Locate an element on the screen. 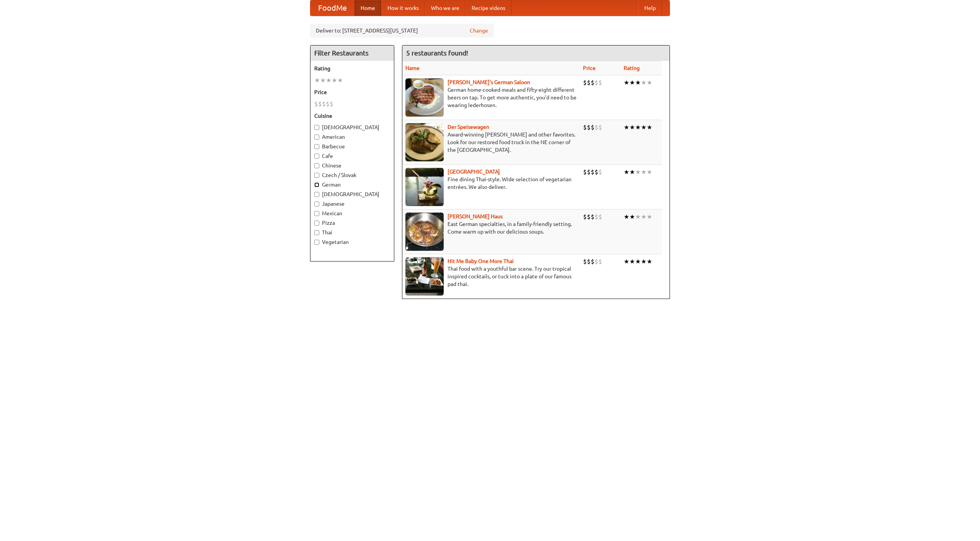 The image size is (980, 541). input: Cafe is located at coordinates (317, 156).